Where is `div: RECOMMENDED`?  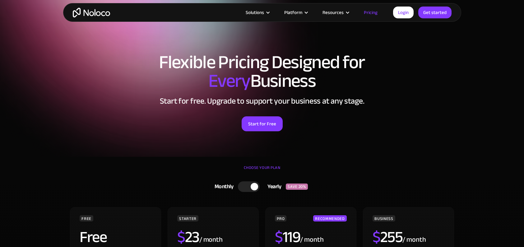
div: RECOMMENDED is located at coordinates (330, 218).